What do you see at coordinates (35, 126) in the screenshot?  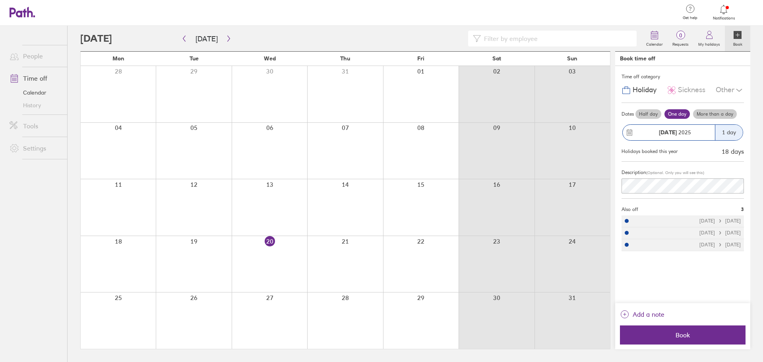 I see `a: Tools` at bounding box center [35, 126].